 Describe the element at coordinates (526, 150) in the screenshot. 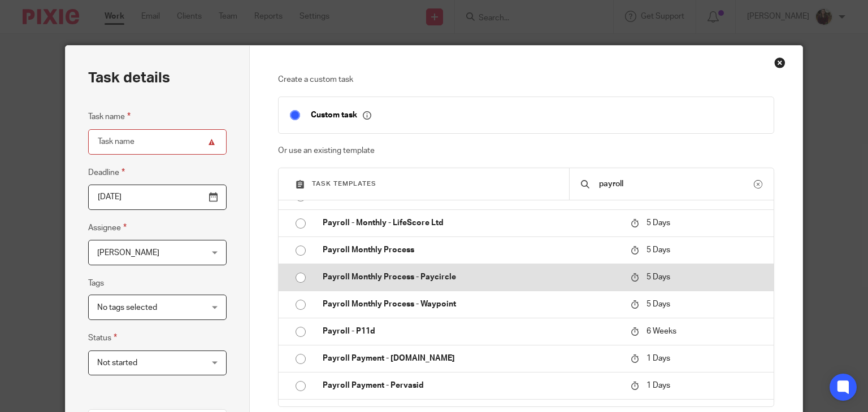

I see `p: Or use an existing template` at that location.